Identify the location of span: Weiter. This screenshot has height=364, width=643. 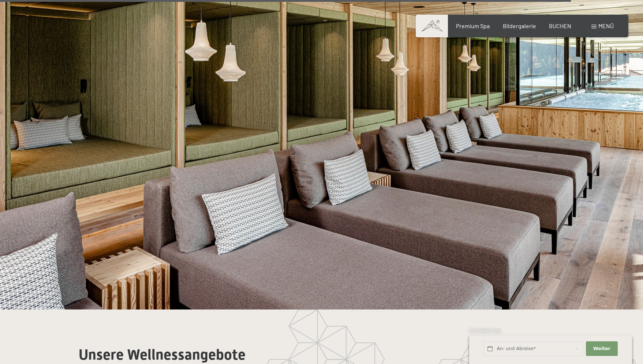
(601, 349).